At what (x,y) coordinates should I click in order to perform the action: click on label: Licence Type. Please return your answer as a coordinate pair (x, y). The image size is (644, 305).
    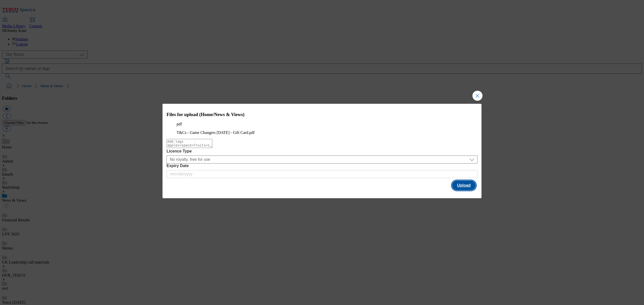
    Looking at the image, I should click on (322, 152).